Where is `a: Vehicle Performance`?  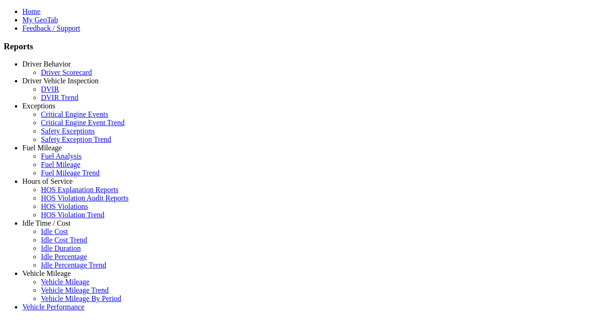 a: Vehicle Performance is located at coordinates (53, 306).